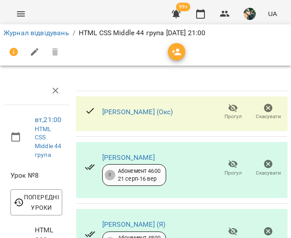  What do you see at coordinates (272, 13) in the screenshot?
I see `button: UA` at bounding box center [272, 13].